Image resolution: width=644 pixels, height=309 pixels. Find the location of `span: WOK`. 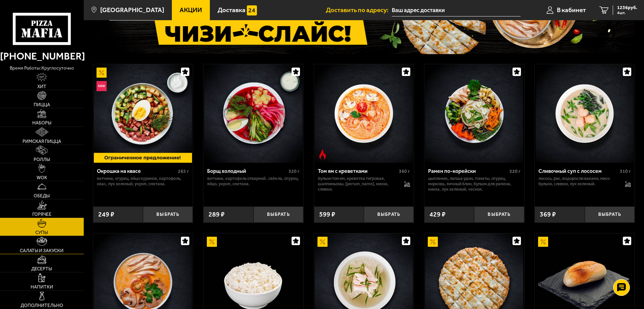

span: WOK is located at coordinates (42, 178).